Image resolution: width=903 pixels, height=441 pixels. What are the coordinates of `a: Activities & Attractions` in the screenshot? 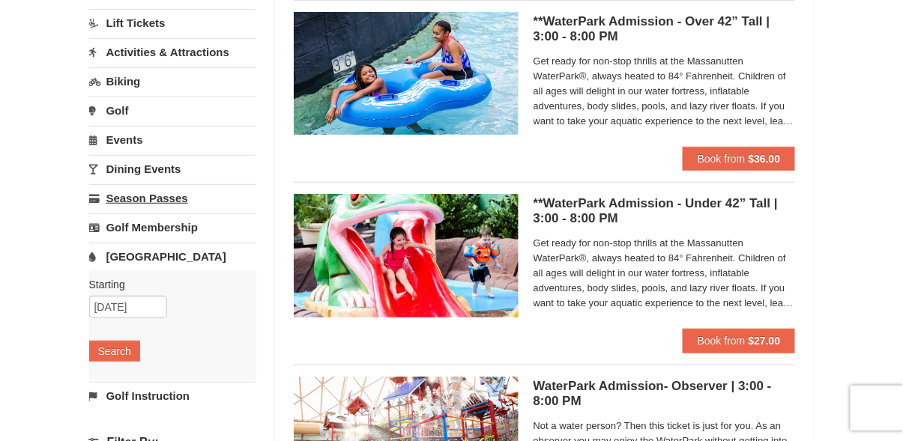 It's located at (172, 52).